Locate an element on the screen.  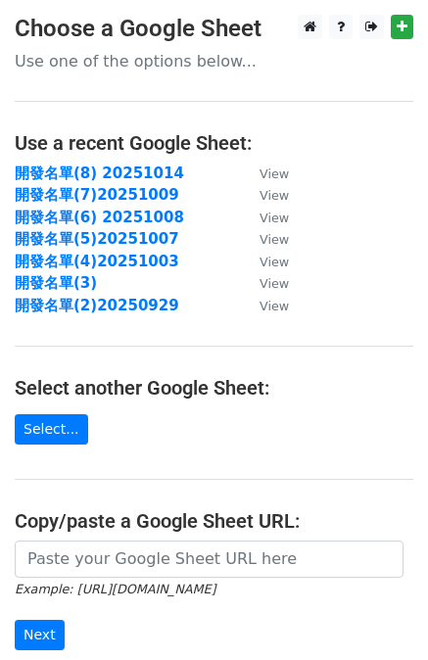
h4: Copy/paste a Google Sheet URL: is located at coordinates (213, 521).